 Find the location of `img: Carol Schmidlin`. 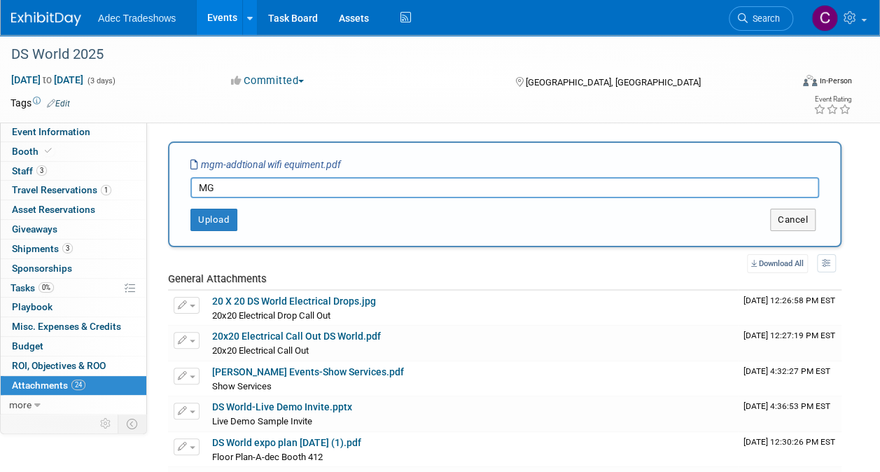

img: Carol Schmidlin is located at coordinates (825, 18).